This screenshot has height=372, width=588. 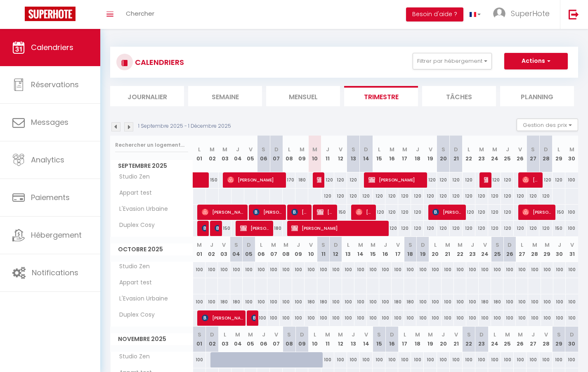 I want to click on th: 16, so click(x=391, y=153).